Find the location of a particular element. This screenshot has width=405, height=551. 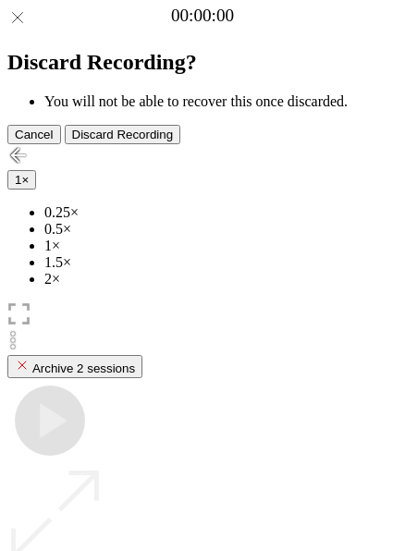

li: 1.5× is located at coordinates (221, 263).